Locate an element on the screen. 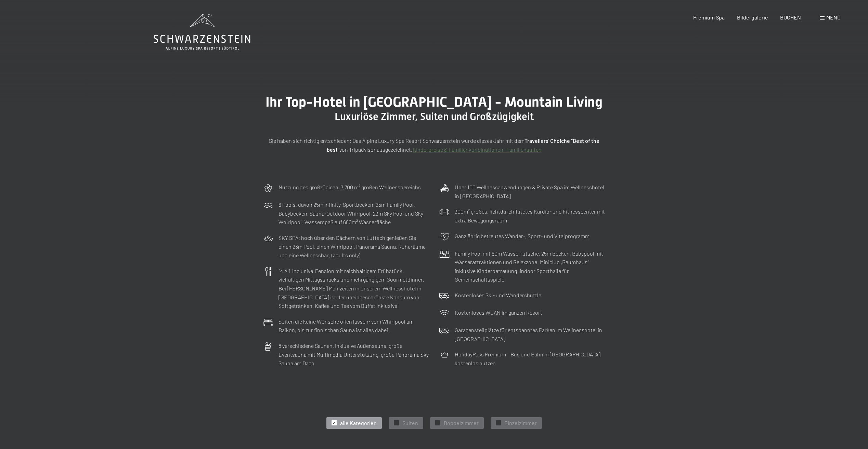  a: BUCHEN is located at coordinates (790, 17).